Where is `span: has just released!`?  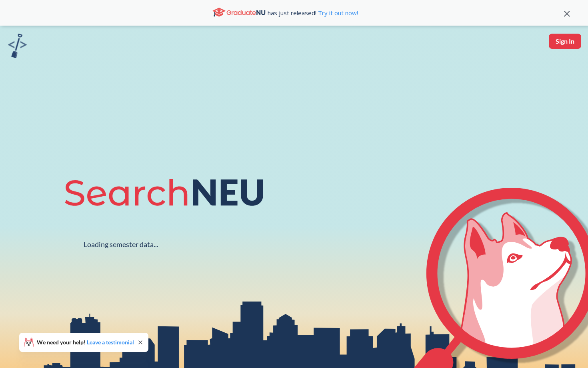 span: has just released! is located at coordinates (313, 13).